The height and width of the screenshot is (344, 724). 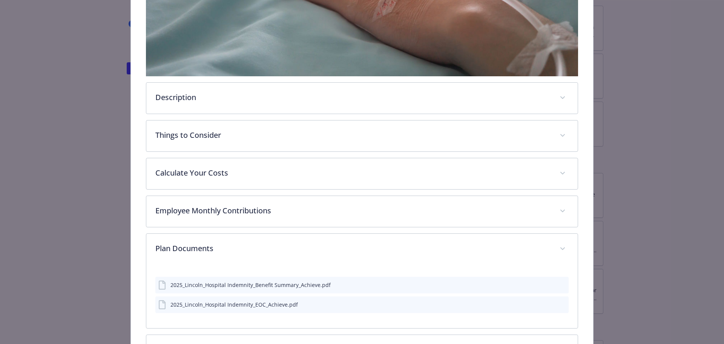 What do you see at coordinates (353, 135) in the screenshot?
I see `p: Things to Consider` at bounding box center [353, 135].